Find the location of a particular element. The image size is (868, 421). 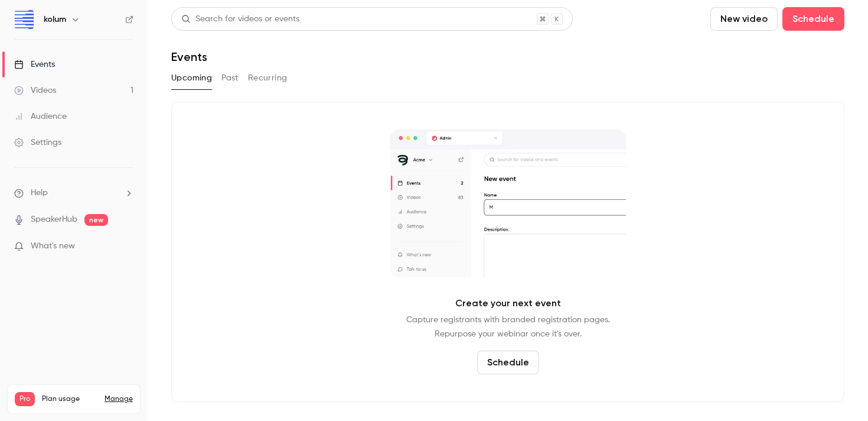

div: Search for videos or events is located at coordinates (240, 19).